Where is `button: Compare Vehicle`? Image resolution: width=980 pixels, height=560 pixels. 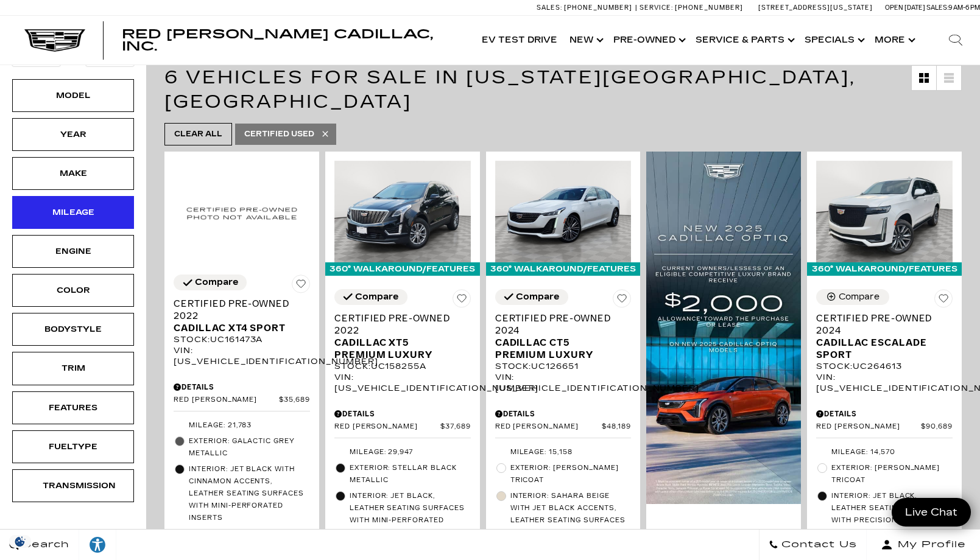
button: Compare Vehicle is located at coordinates (853, 297).